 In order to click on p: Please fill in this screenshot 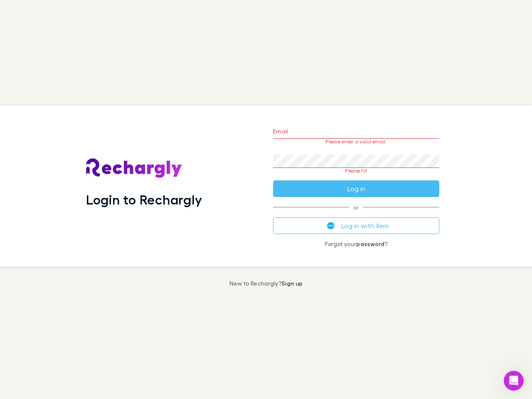, I will do `click(356, 170)`.